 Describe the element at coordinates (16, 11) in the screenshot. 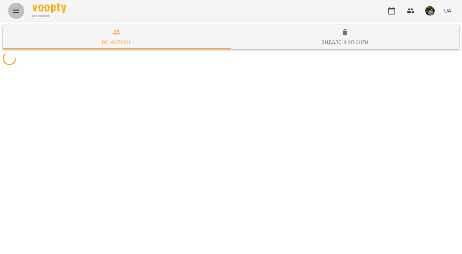

I see `button: Menu` at that location.